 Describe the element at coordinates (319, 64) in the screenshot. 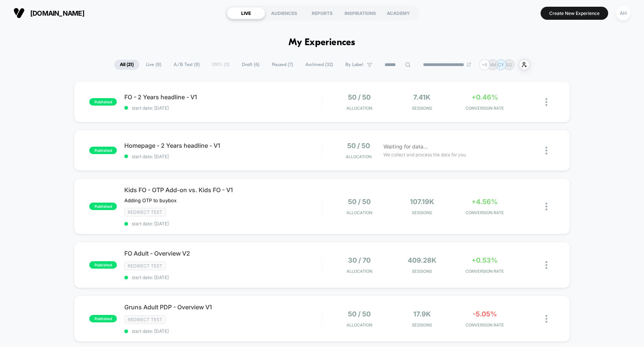

I see `span: Archived ( 32 )` at that location.